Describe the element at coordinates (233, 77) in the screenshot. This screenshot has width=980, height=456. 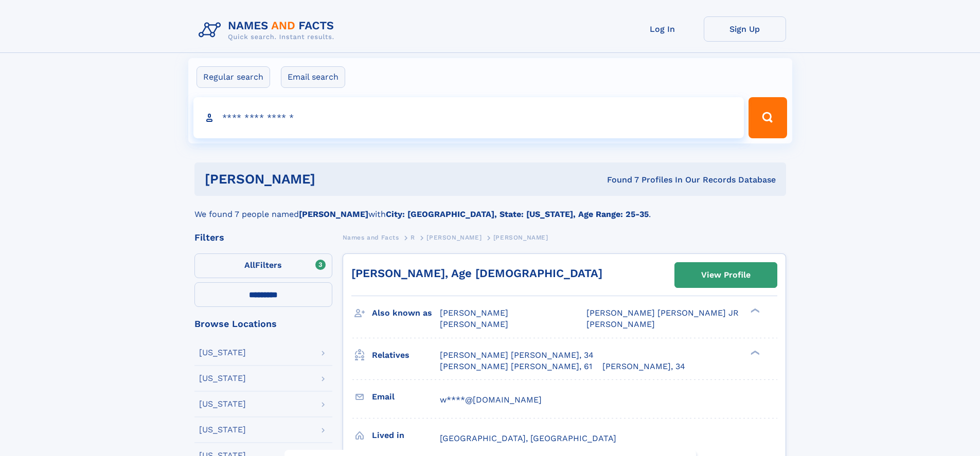
I see `label: Regular search` at that location.